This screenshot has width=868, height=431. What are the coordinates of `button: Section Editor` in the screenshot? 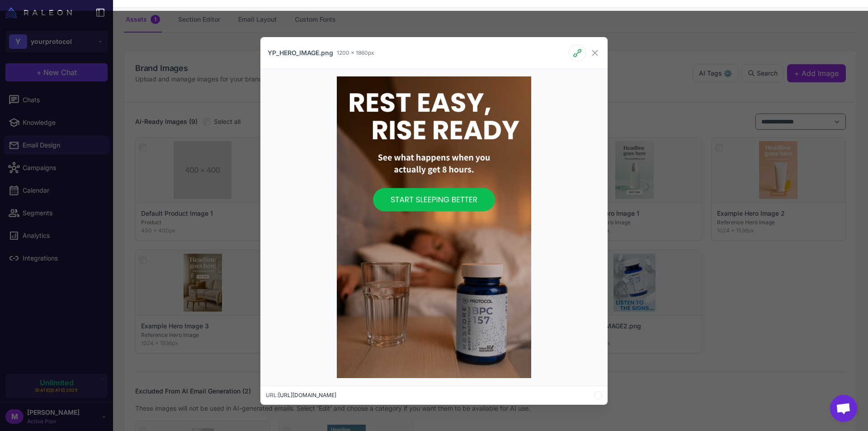 It's located at (199, 20).